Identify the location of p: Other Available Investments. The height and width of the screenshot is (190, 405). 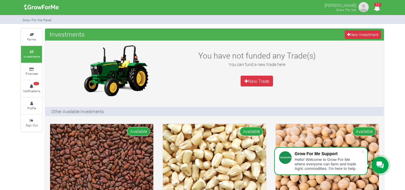
(77, 111).